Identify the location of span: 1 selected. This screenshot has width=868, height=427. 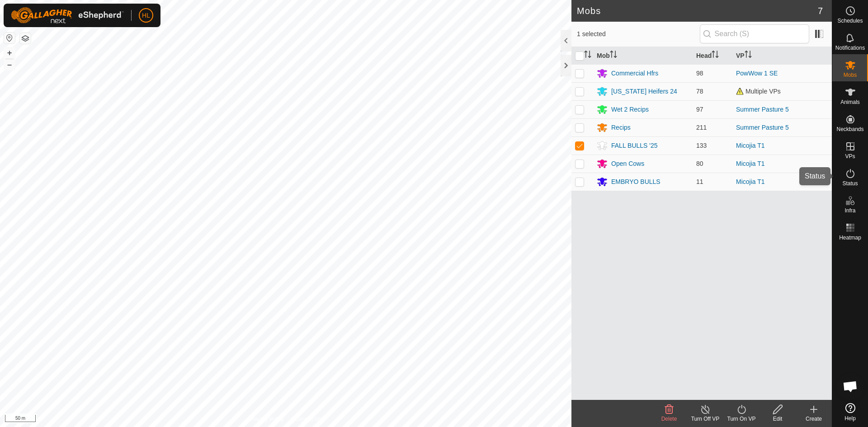
(639, 34).